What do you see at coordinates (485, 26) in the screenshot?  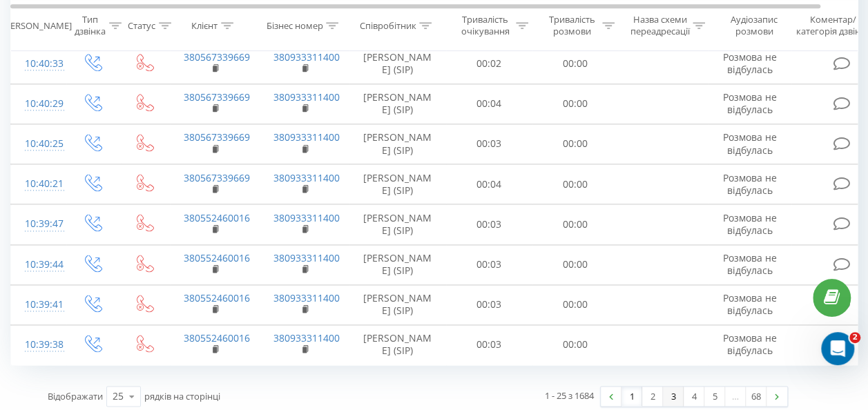 I see `div: Тривалість очікування` at bounding box center [485, 26].